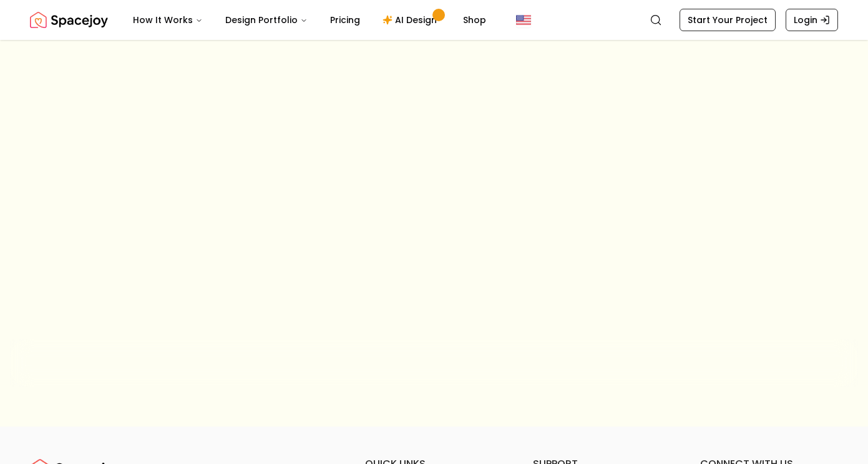  What do you see at coordinates (411, 20) in the screenshot?
I see `a: AI Design` at bounding box center [411, 20].